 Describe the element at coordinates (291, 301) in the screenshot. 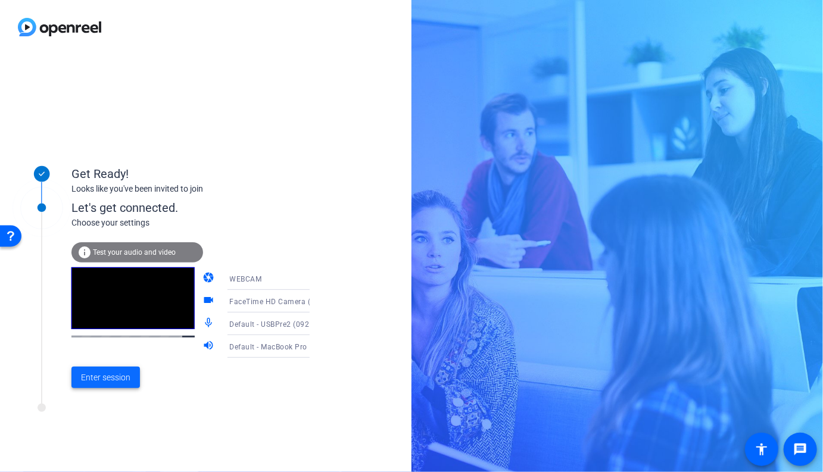

I see `span: FaceTime HD Camera (2C0E:82E3)` at that location.